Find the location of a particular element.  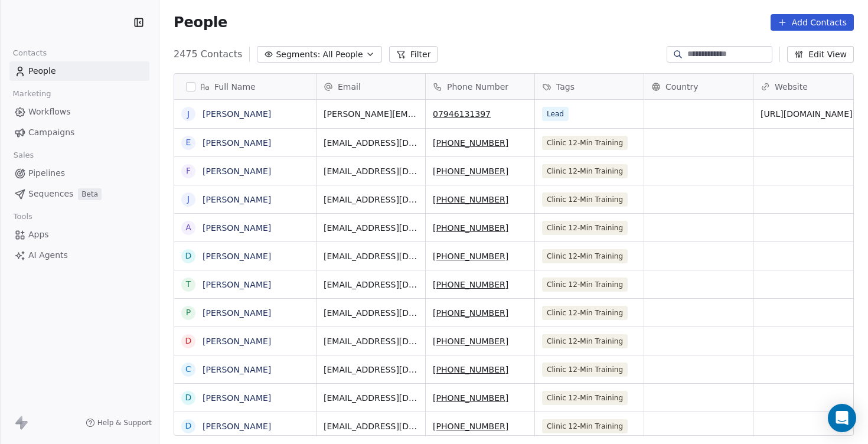

tcxspan: Call +15803670302 via 3CX is located at coordinates (471, 284).